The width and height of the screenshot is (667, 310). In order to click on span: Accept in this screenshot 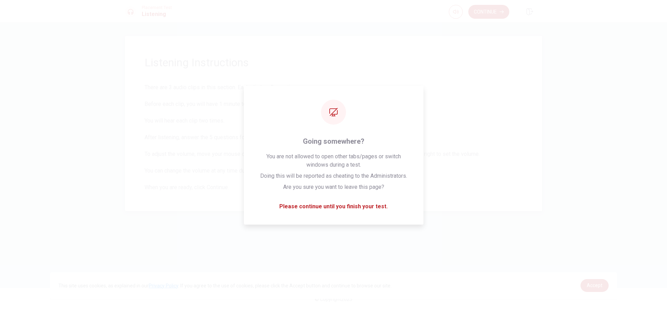, I will do `click(594, 285)`.